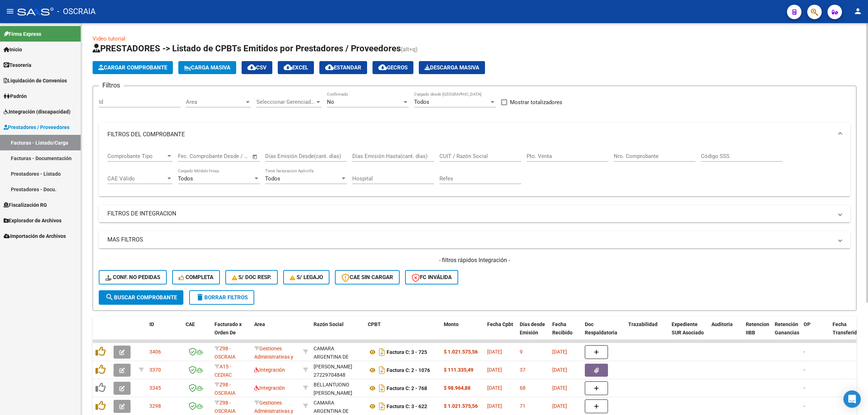 This screenshot has width=868, height=415. Describe the element at coordinates (155, 406) in the screenshot. I see `span: 3298` at that location.